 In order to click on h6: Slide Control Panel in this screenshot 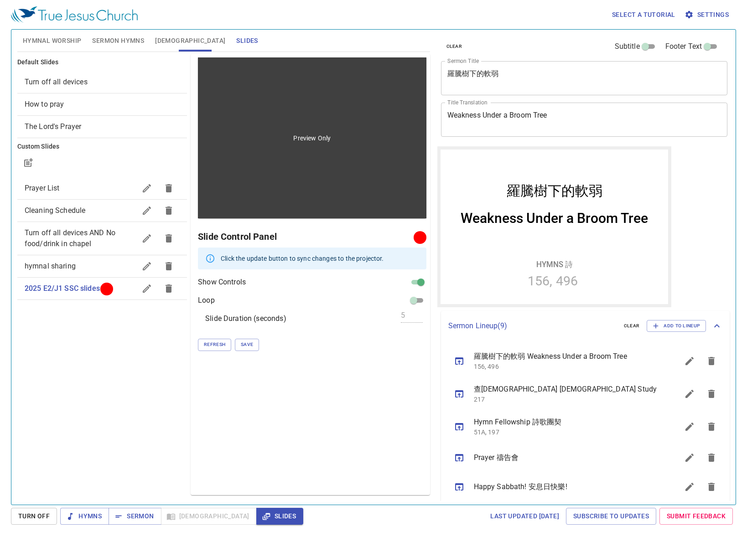, I will do `click(307, 237)`.